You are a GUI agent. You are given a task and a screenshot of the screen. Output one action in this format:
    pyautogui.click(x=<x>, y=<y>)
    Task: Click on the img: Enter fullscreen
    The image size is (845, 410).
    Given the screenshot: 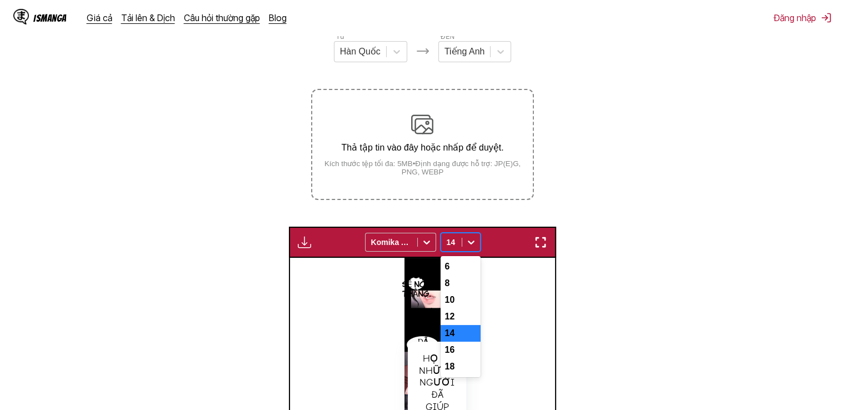 What is the action you would take?
    pyautogui.click(x=541, y=242)
    